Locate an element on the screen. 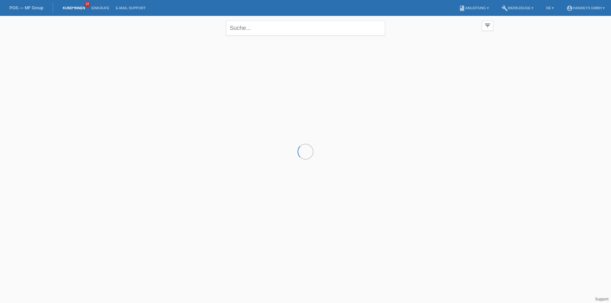  a: POS — MF Group is located at coordinates (26, 8).